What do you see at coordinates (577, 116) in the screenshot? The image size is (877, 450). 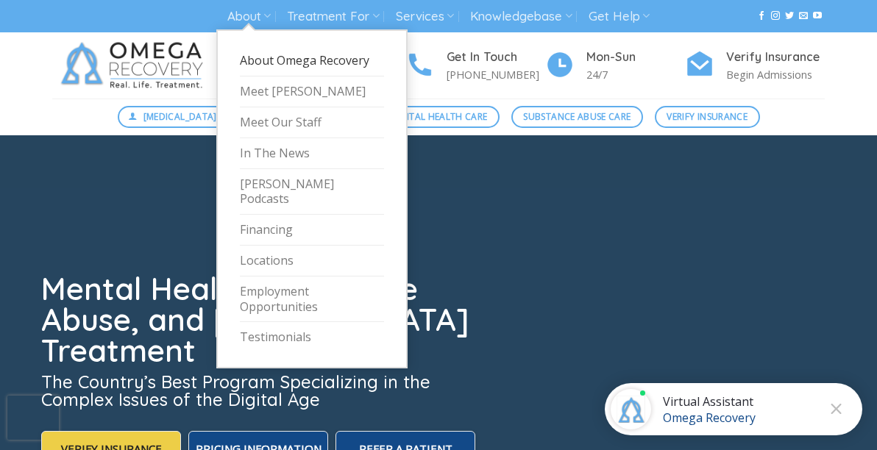 I see `span: Substance Abuse Care` at bounding box center [577, 116].